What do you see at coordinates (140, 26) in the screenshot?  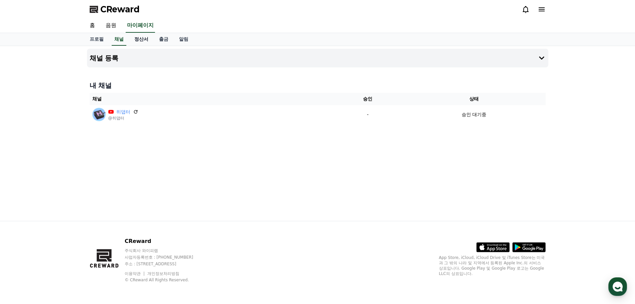 I see `a: 마이페이지` at bounding box center [140, 26].